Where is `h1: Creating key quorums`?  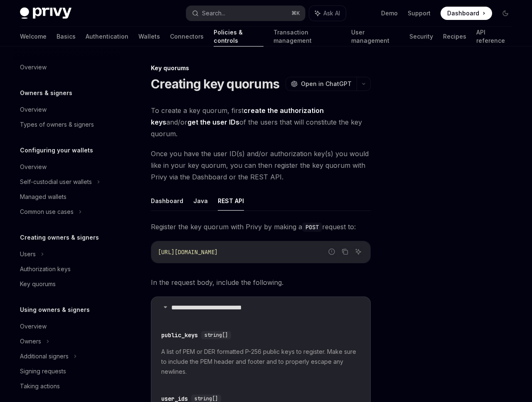 h1: Creating key quorums is located at coordinates (215, 84).